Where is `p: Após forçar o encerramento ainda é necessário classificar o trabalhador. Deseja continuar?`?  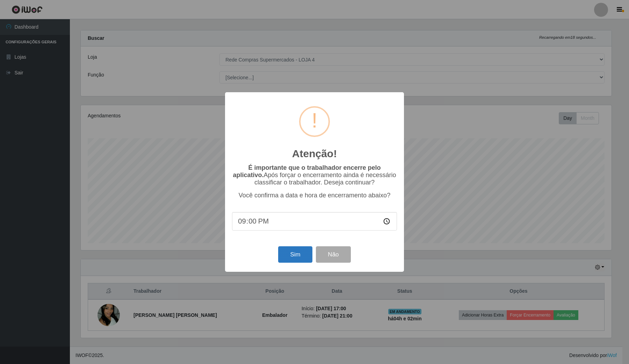
p: Após forçar o encerramento ainda é necessário classificar o trabalhador. Deseja continuar? is located at coordinates (314, 175).